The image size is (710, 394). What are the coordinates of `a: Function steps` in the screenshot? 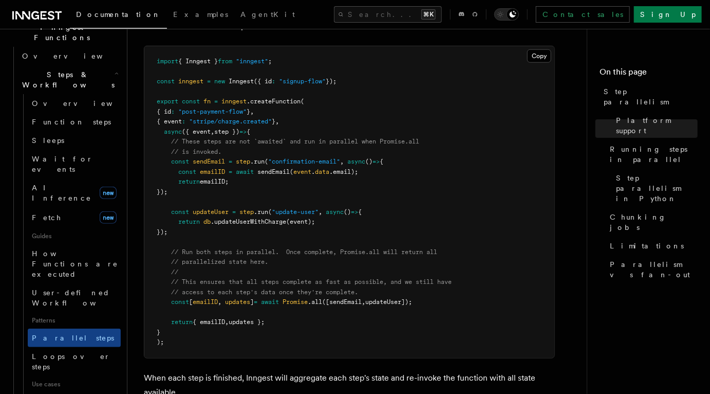 It's located at (74, 122).